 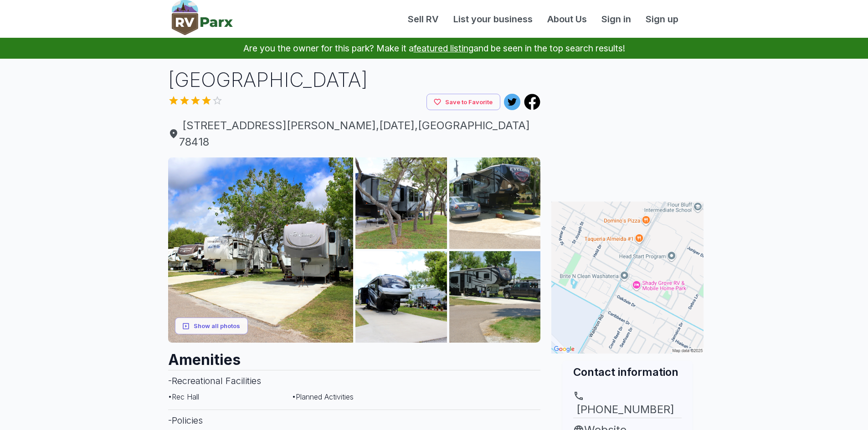 I want to click on h3: - Recreational Facilities, so click(x=355, y=381).